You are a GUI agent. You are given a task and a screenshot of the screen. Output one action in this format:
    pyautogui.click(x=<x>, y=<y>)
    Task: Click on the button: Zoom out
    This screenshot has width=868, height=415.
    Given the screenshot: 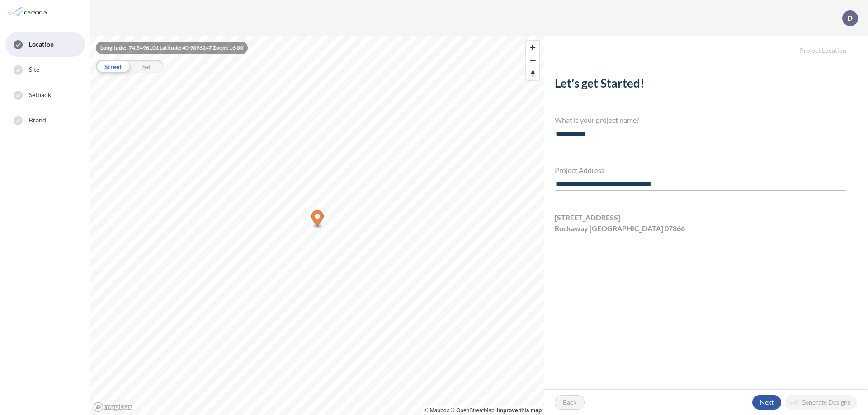 What is the action you would take?
    pyautogui.click(x=533, y=60)
    